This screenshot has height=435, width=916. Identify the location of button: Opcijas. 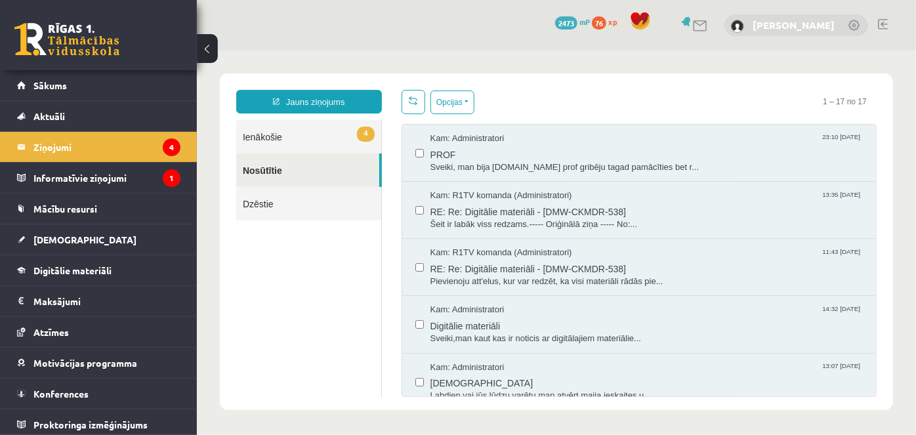
(255, 52).